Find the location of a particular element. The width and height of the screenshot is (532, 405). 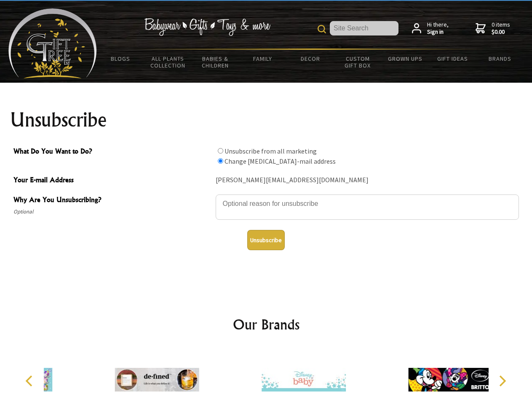

a: Brands is located at coordinates (500, 59).